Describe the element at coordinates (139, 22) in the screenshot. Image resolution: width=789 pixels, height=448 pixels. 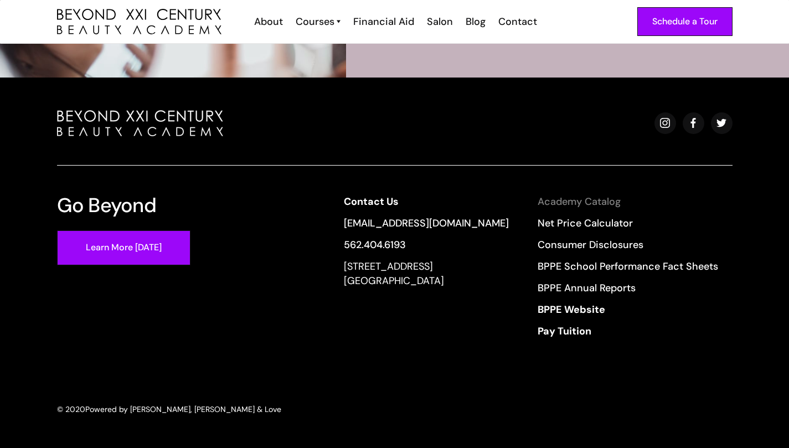
I see `img: beyond 21st century beauty academy logo` at that location.